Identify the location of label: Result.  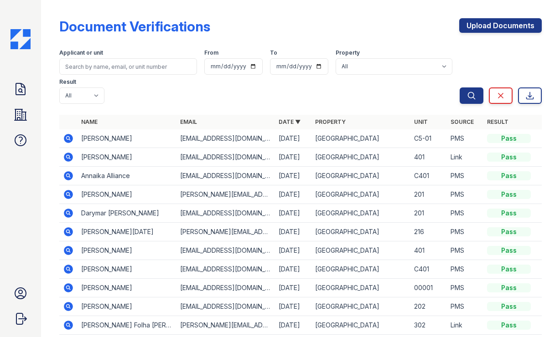
(67, 82).